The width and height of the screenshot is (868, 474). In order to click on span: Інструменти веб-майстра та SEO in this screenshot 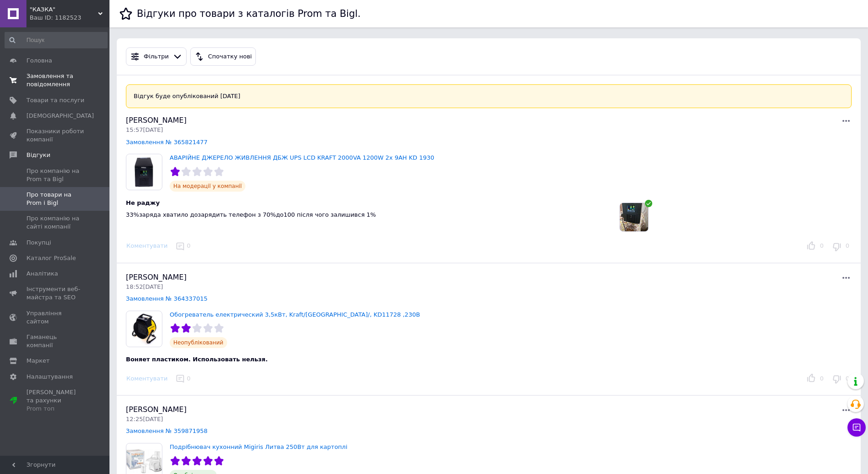, I will do `click(55, 294)`.